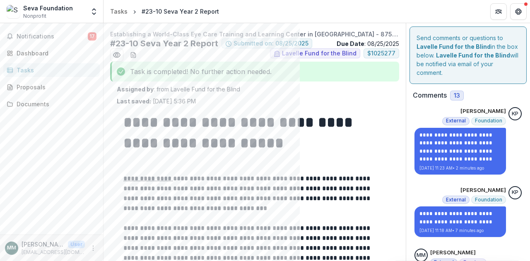 This screenshot has height=261, width=530. I want to click on div: #23-10 Seva Year 2 Report, so click(180, 11).